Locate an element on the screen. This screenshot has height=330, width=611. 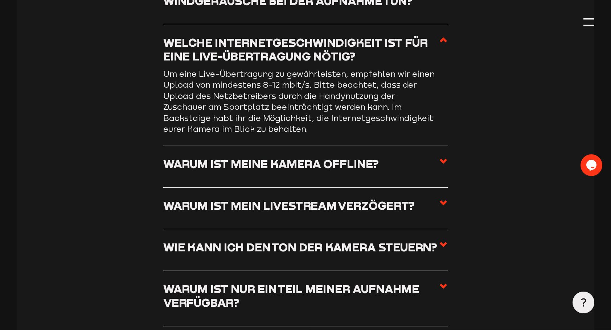
h3: Warum ist mein Livestream verzögert? is located at coordinates (289, 206).